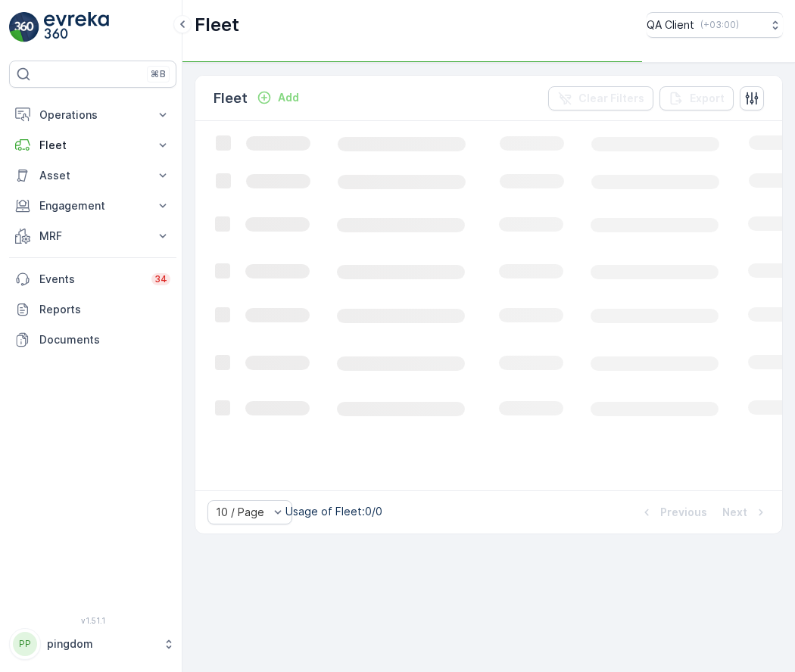 The width and height of the screenshot is (795, 672). I want to click on p: Clear Filters, so click(611, 98).